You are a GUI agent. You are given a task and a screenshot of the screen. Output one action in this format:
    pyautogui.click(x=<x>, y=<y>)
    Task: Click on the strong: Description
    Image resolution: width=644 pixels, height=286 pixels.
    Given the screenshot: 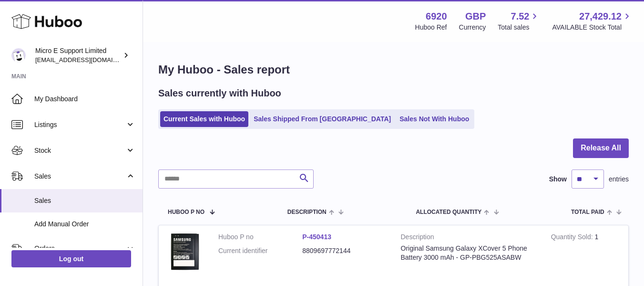 What is the action you would take?
    pyautogui.click(x=469, y=238)
    